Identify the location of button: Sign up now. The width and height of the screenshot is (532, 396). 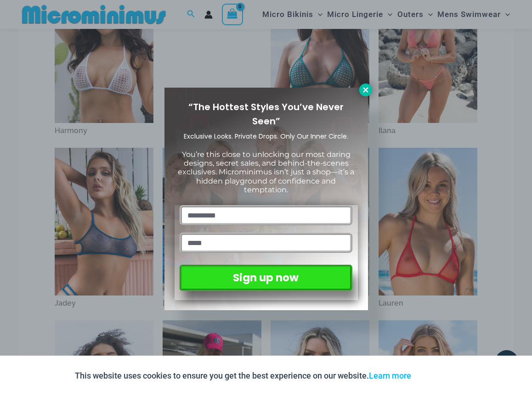
(265, 277).